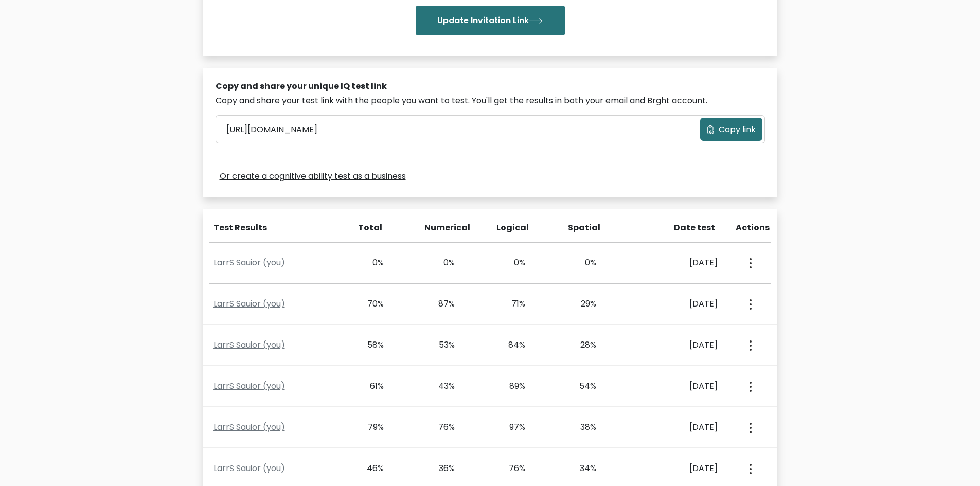  Describe the element at coordinates (737, 130) in the screenshot. I see `span: Copy link` at that location.